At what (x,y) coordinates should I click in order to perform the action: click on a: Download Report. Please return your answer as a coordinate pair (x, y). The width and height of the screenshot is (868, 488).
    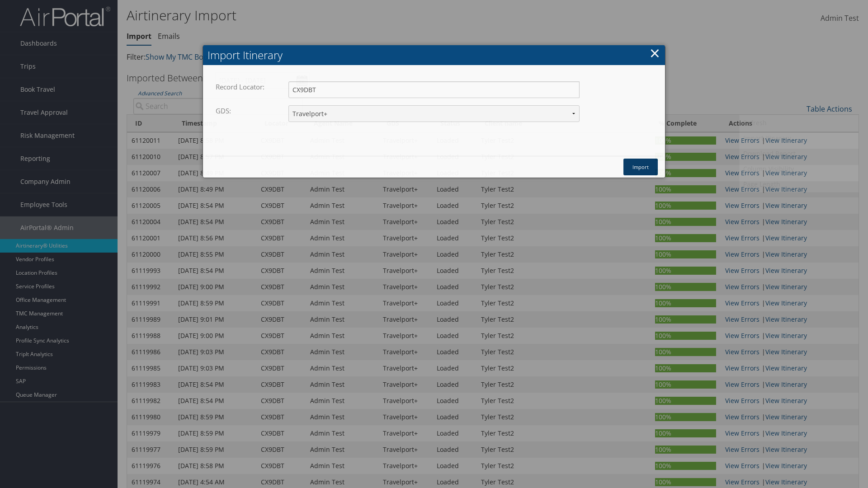
    Looking at the image, I should click on (799, 154).